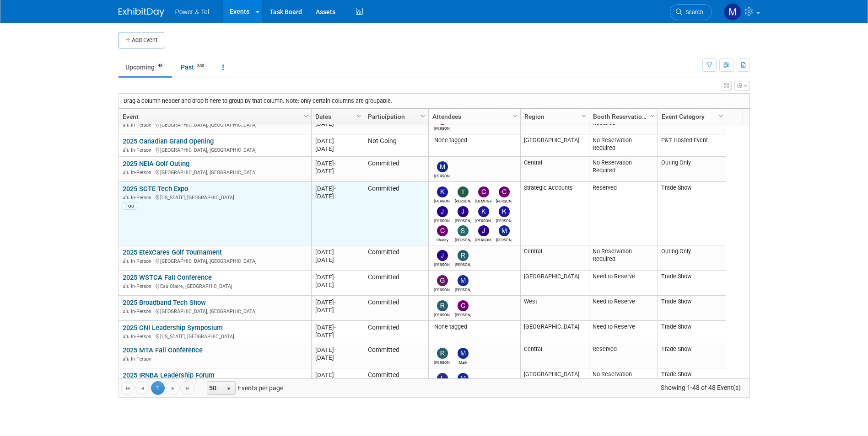  What do you see at coordinates (442, 175) in the screenshot?
I see `div: Mike Brems` at bounding box center [442, 175].